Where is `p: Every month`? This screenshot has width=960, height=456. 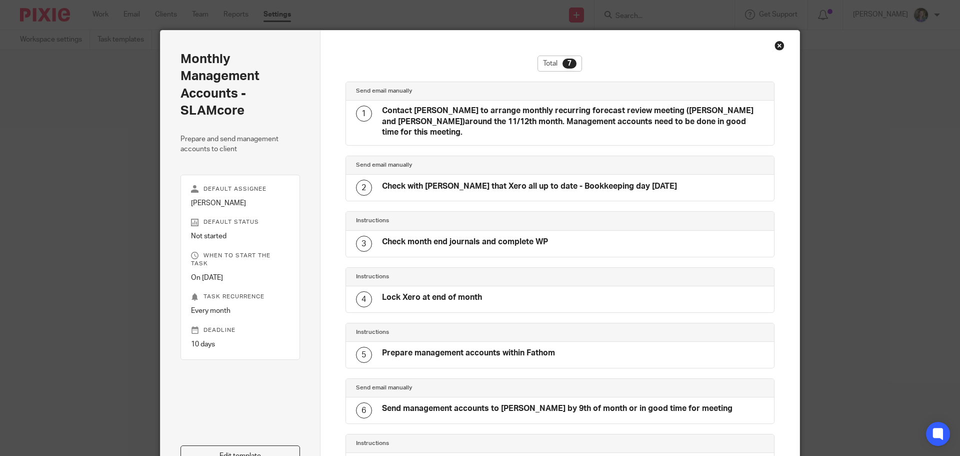 p: Every month is located at coordinates (240, 311).